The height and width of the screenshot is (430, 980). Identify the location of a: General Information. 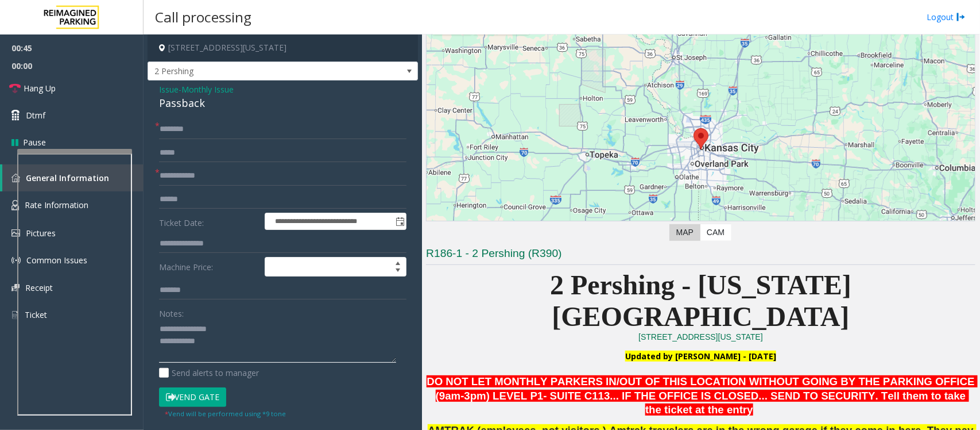
(73, 178).